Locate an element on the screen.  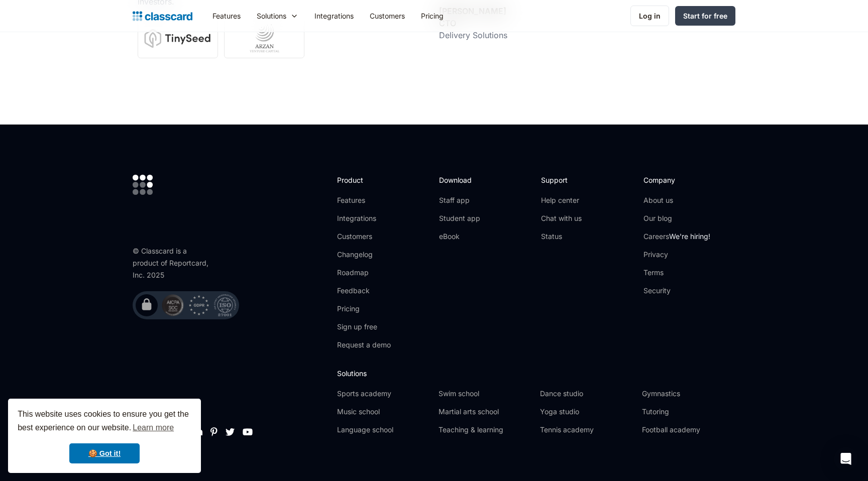
span: This website uses cookies to ensure you get the best experience on our website. is located at coordinates (104, 422).